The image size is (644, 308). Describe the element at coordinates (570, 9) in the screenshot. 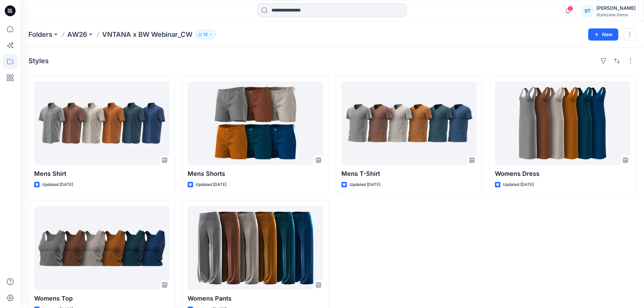

I see `span: 2` at that location.